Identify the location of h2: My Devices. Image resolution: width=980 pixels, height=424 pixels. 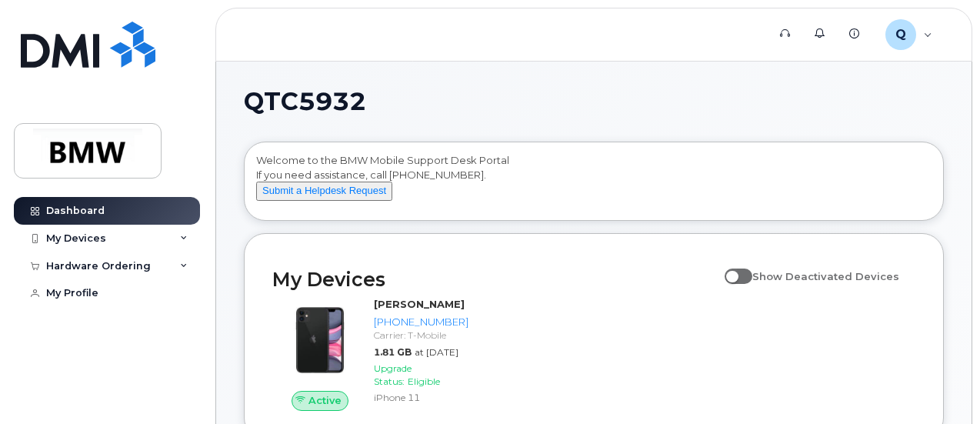
(495, 279).